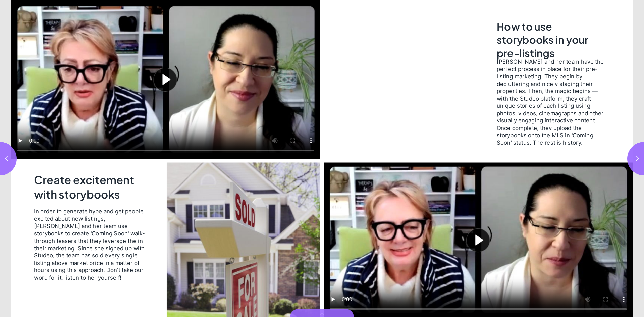 This screenshot has width=644, height=317. What do you see at coordinates (92, 187) in the screenshot?
I see `h2: Create excitement with storybooks` at bounding box center [92, 187].